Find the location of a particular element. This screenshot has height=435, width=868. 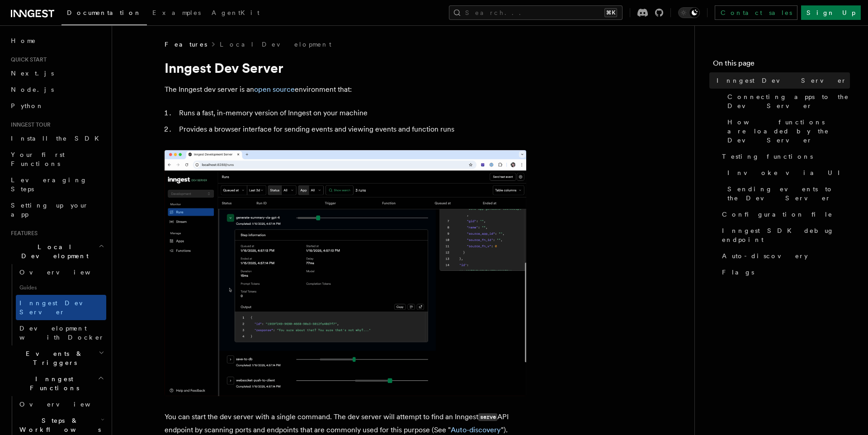

span: Auto-discovery is located at coordinates (765, 256).